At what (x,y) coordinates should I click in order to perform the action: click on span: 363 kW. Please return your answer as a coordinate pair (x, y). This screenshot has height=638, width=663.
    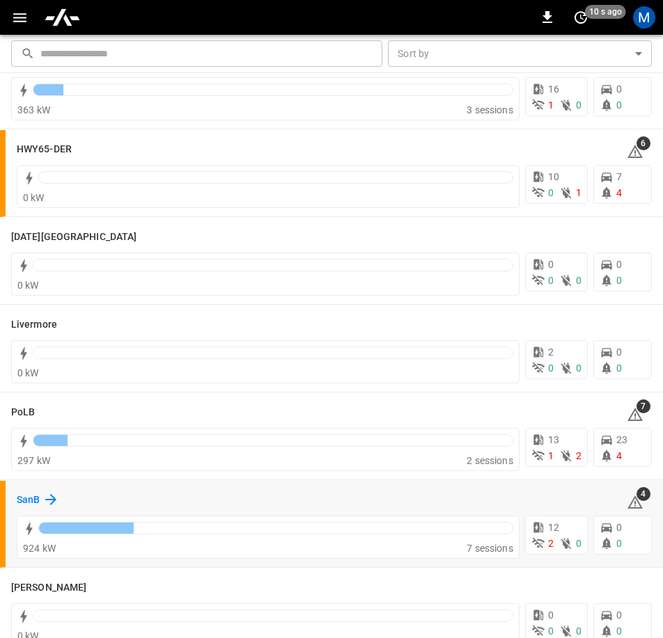
    Looking at the image, I should click on (33, 110).